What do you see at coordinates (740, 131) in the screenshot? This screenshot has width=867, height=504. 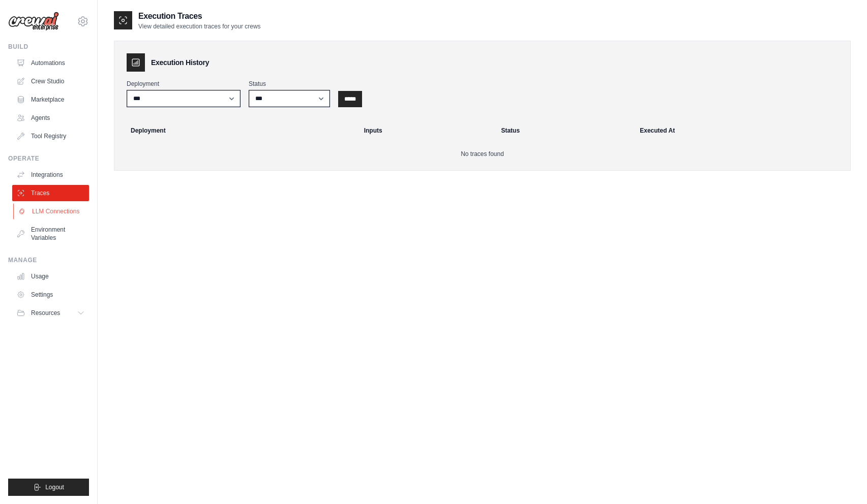 I see `th: Executed At` at bounding box center [740, 131].